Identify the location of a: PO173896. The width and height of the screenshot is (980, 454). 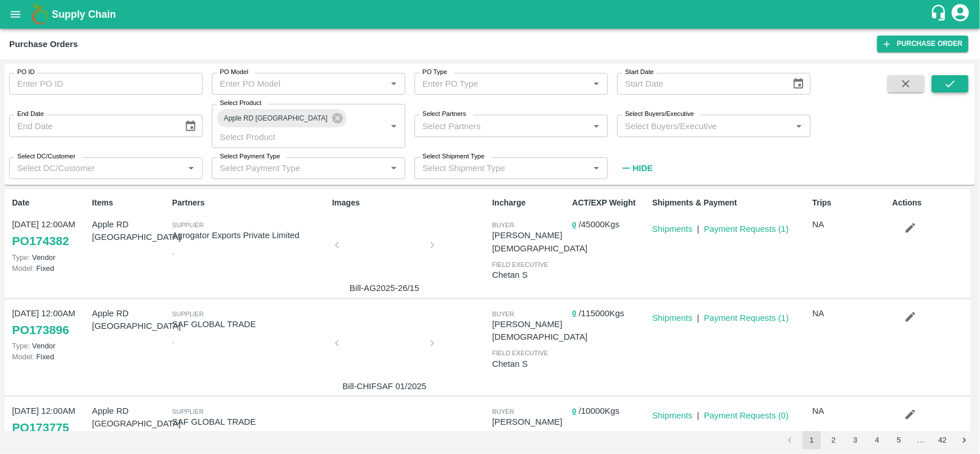
(40, 330).